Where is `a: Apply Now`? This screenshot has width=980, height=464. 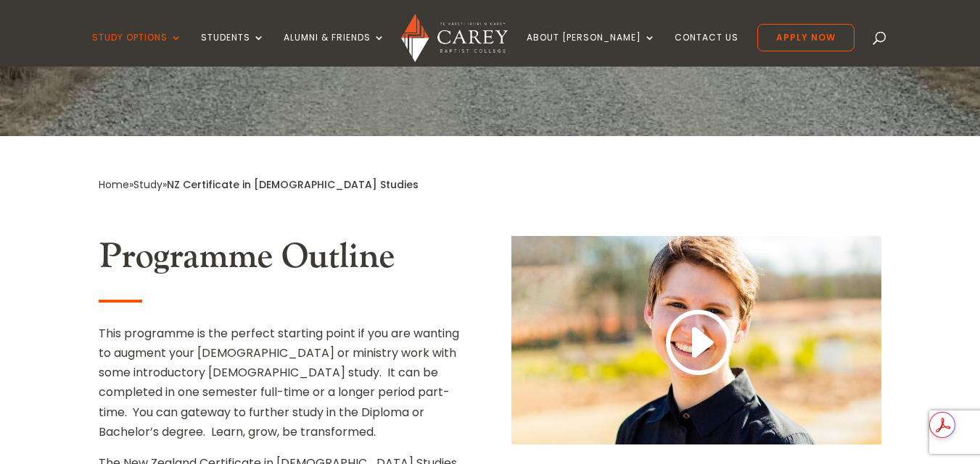 a: Apply Now is located at coordinates (806, 38).